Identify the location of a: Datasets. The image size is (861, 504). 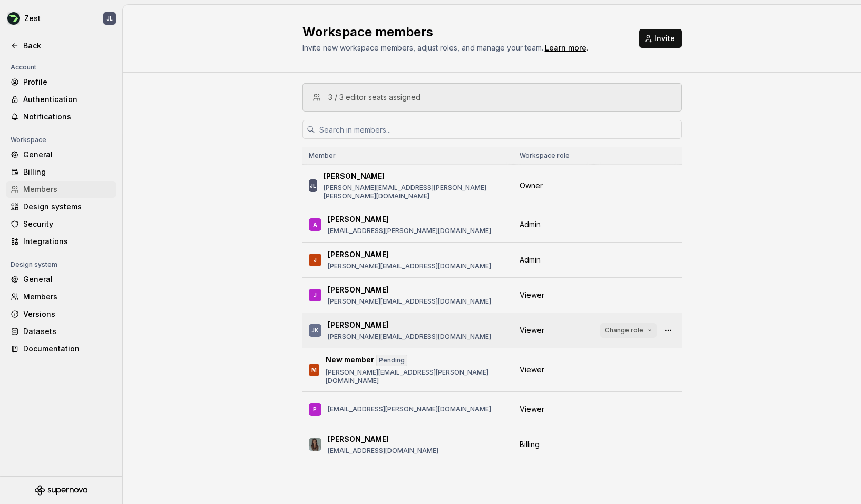
(61, 331).